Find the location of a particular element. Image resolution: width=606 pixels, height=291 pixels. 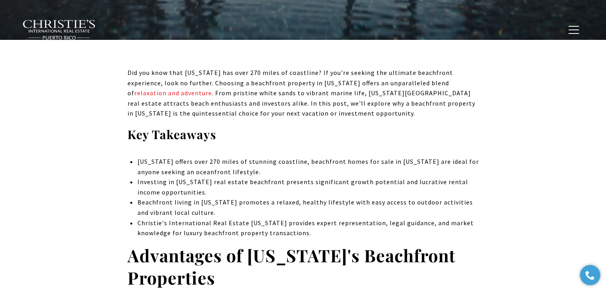

a: relaxation and adventure is located at coordinates (173, 93).